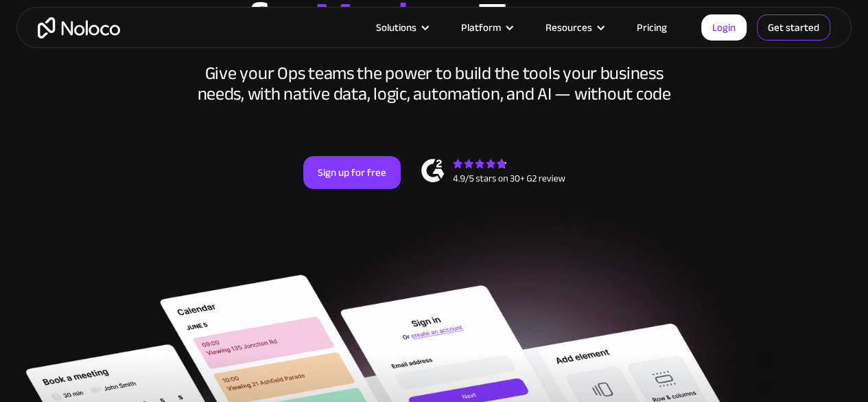 This screenshot has height=402, width=868. Describe the element at coordinates (724, 28) in the screenshot. I see `a: Login` at that location.